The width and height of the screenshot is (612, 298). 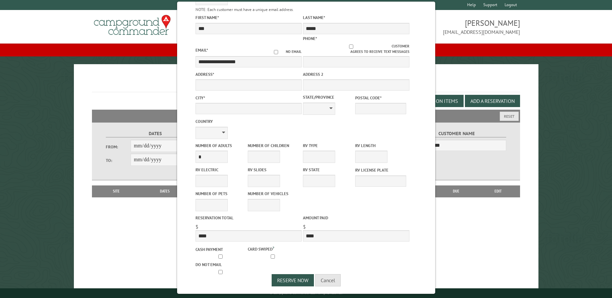 I want to click on label: Email, so click(x=201, y=50).